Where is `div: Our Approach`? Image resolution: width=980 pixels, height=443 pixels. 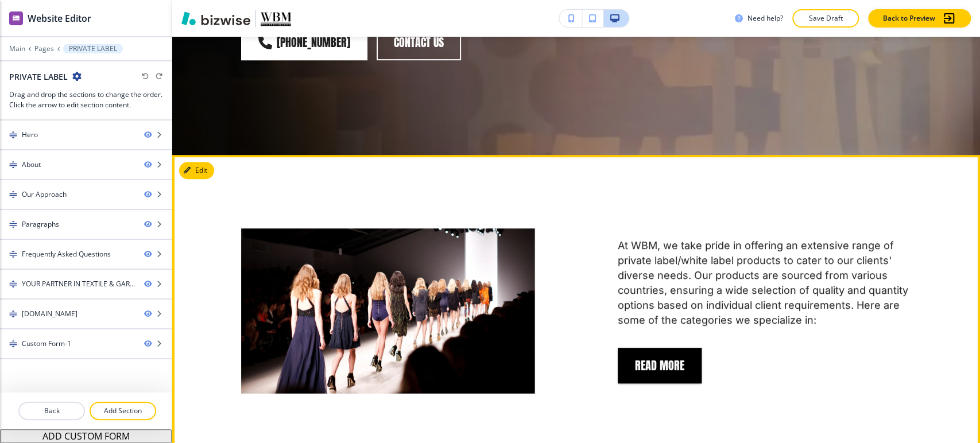
div: Our Approach is located at coordinates (44, 195).